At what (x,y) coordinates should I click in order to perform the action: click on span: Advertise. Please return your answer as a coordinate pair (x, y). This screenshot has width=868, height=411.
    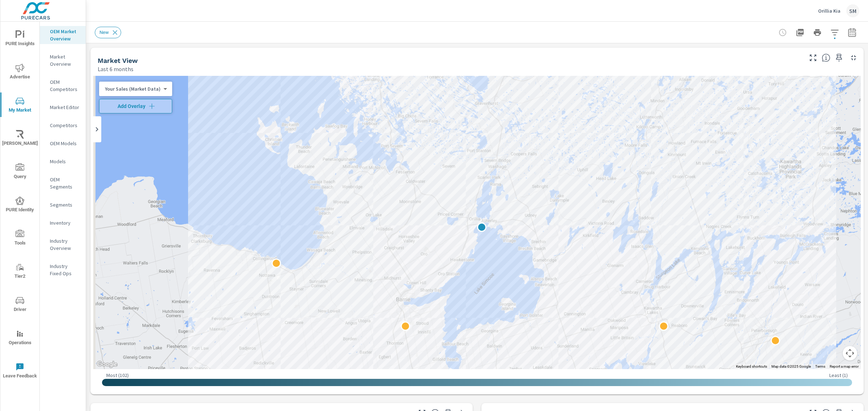
    Looking at the image, I should click on (20, 72).